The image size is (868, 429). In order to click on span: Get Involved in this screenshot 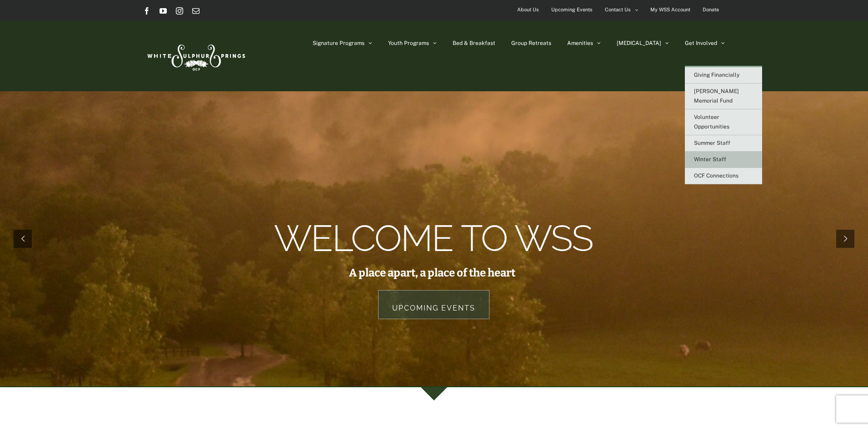, I will do `click(701, 43)`.